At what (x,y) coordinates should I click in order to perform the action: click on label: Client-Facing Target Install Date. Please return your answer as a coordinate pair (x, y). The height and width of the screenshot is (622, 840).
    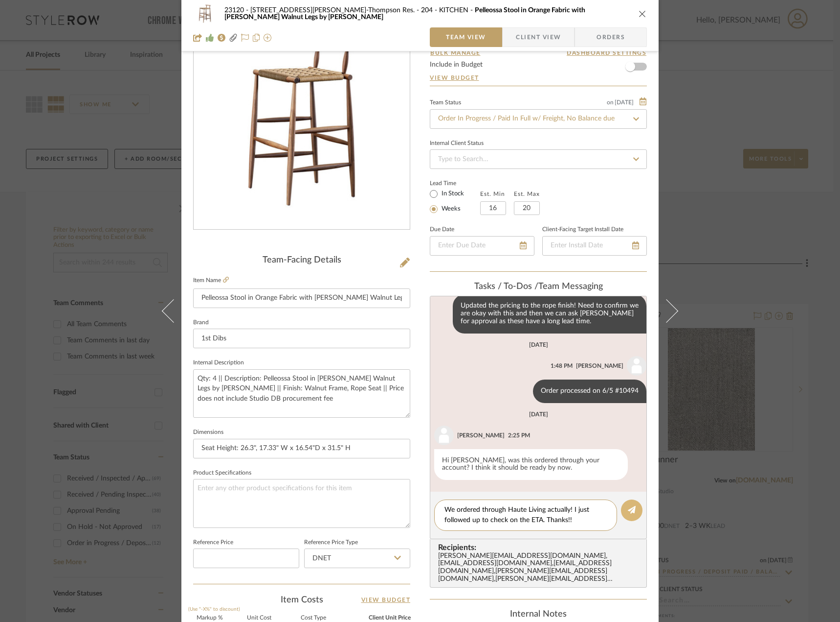
    Looking at the image, I should click on (583, 230).